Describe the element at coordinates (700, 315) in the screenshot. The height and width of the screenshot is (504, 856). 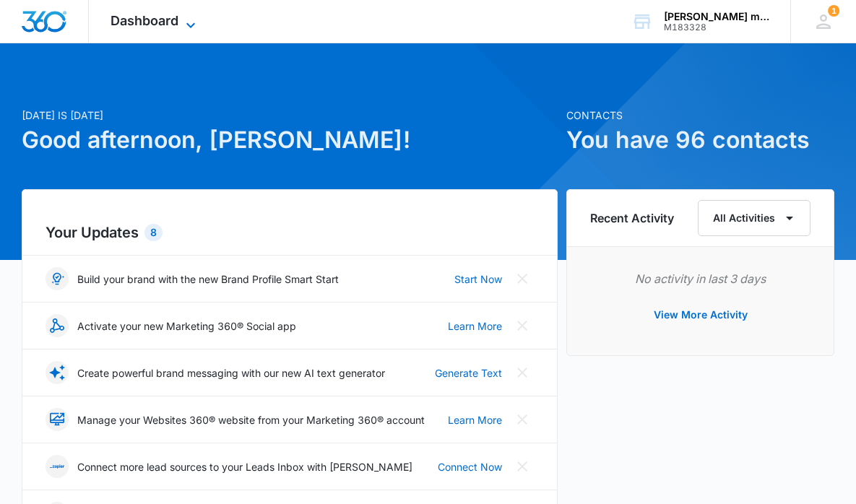
I see `button: View More Activity` at that location.